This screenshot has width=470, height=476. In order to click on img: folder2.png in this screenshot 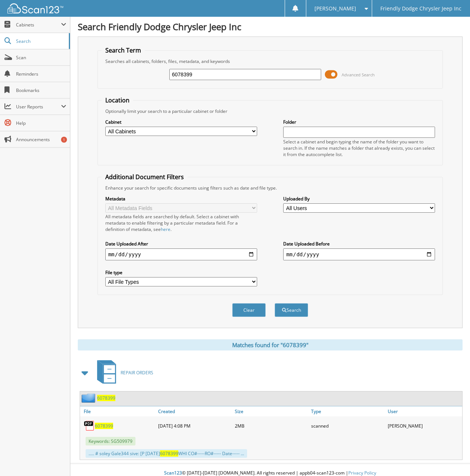, I will do `click(89, 398)`.